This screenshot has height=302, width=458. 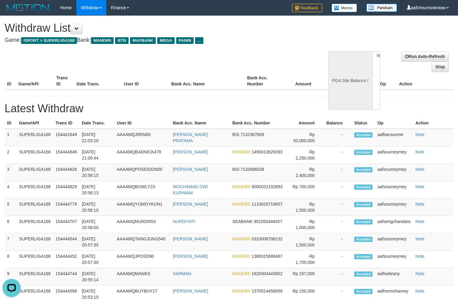 What do you see at coordinates (306, 155) in the screenshot?
I see `td: Rp 2,250,000` at bounding box center [306, 155].